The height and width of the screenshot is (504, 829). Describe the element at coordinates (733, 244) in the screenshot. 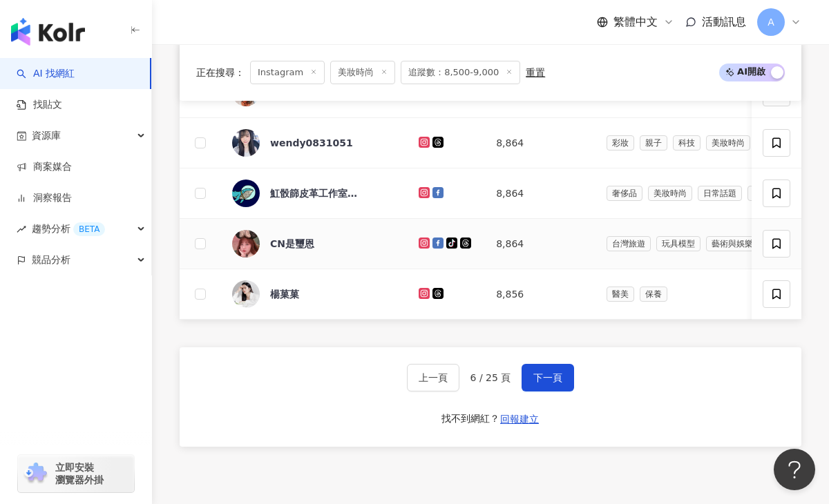

I see `span: 藝術與娛樂` at that location.